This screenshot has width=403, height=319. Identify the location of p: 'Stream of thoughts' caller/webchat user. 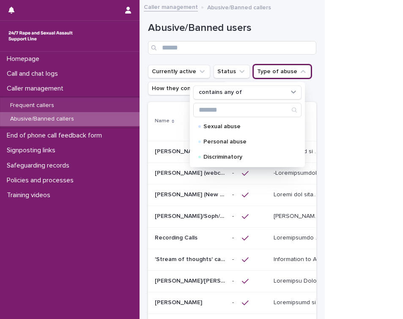
(191, 258).